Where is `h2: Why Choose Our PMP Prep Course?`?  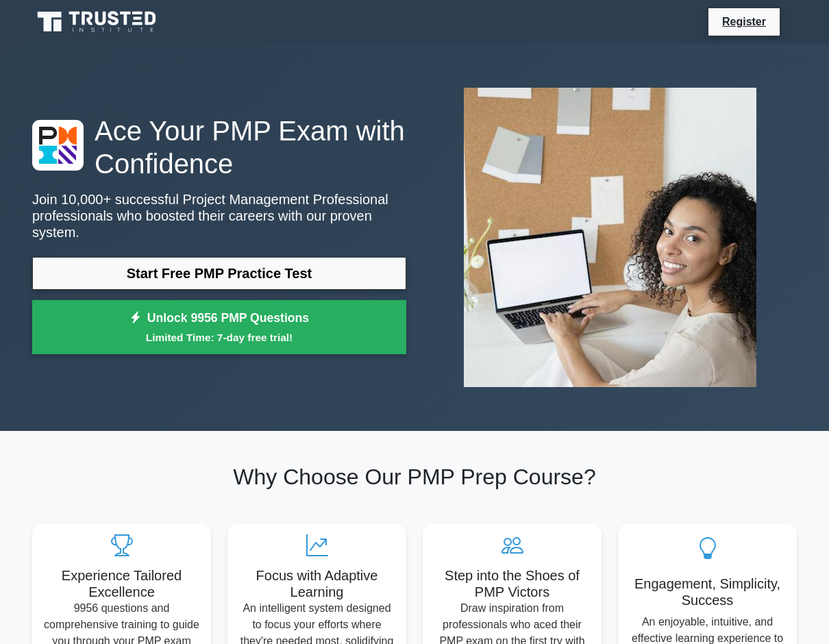 h2: Why Choose Our PMP Prep Course? is located at coordinates (414, 477).